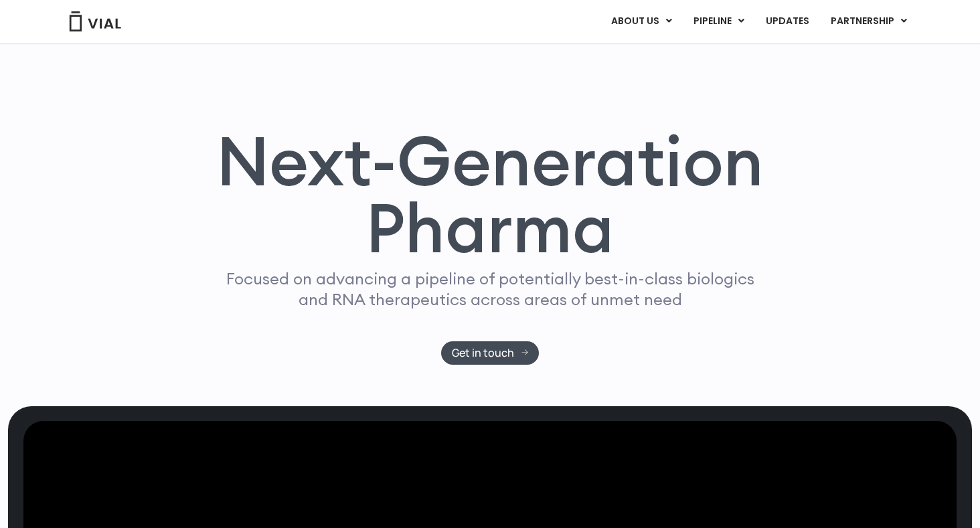  I want to click on p: Focused on advancing a pipeline of potentially best-in-class biologics and RNA therapeutics acros..., so click(490, 289).